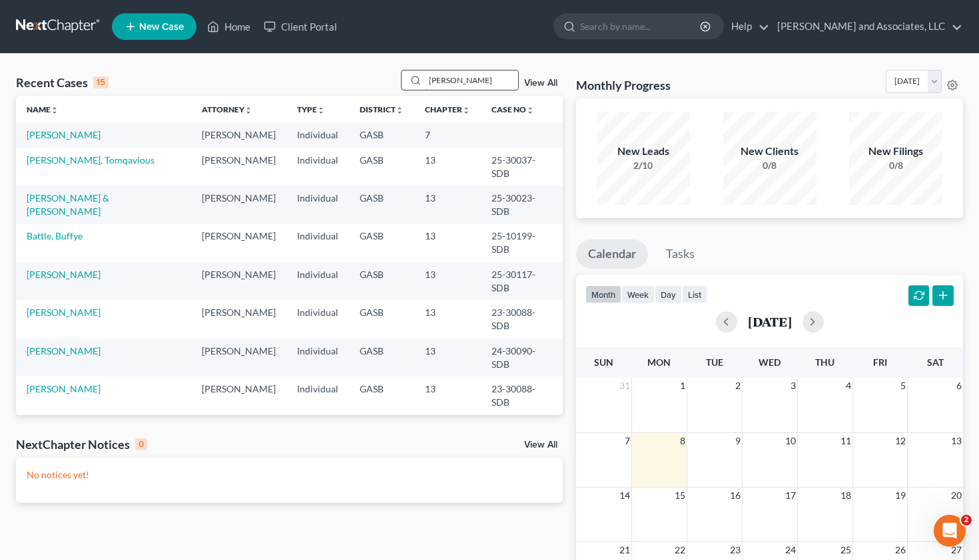 The width and height of the screenshot is (979, 560). Describe the element at coordinates (100, 83) in the screenshot. I see `div: 15` at that location.